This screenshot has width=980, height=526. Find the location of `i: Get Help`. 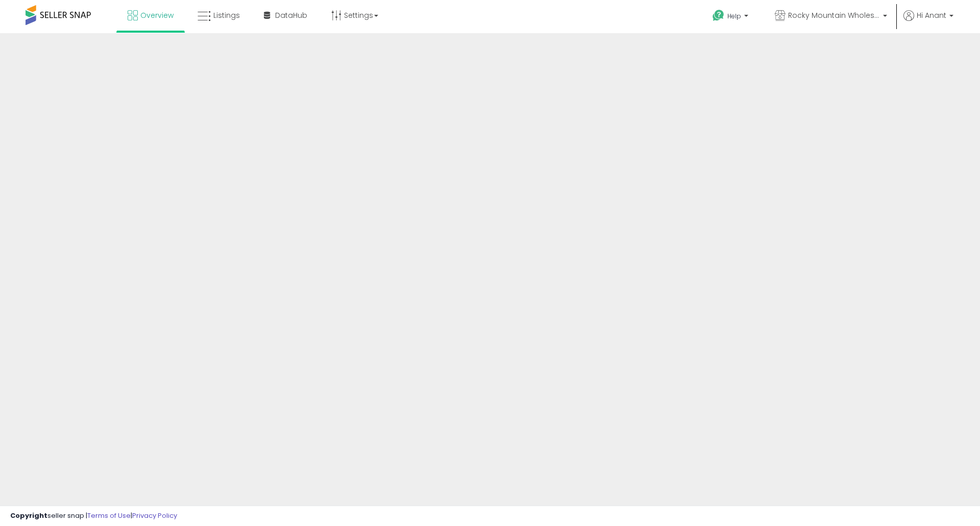

i: Get Help is located at coordinates (719, 16).